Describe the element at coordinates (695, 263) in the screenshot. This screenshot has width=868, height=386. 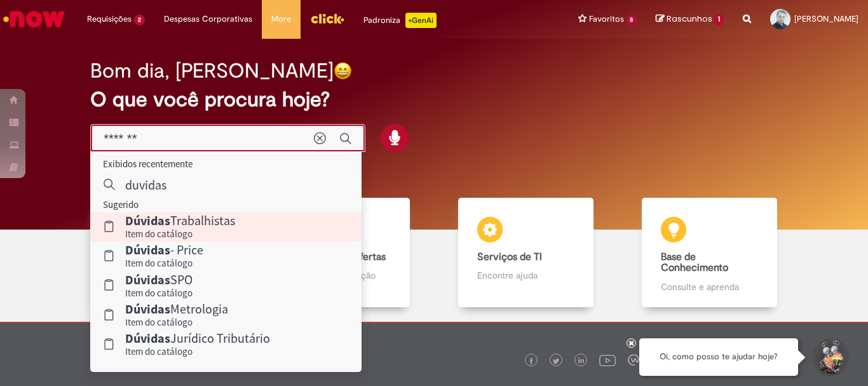
I see `b: Base de Conhecimento` at that location.